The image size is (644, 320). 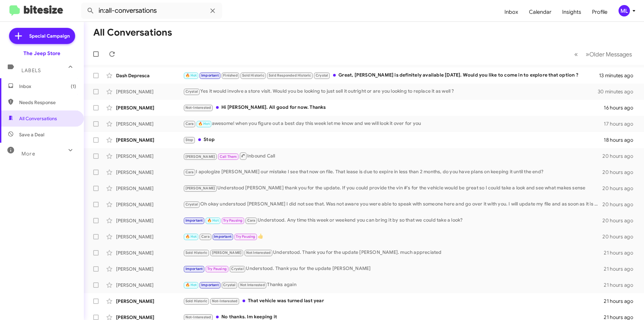 I want to click on div: Yes it would involve a store visit. Would you be looking to just sell it outright or are you look..., so click(x=391, y=91).